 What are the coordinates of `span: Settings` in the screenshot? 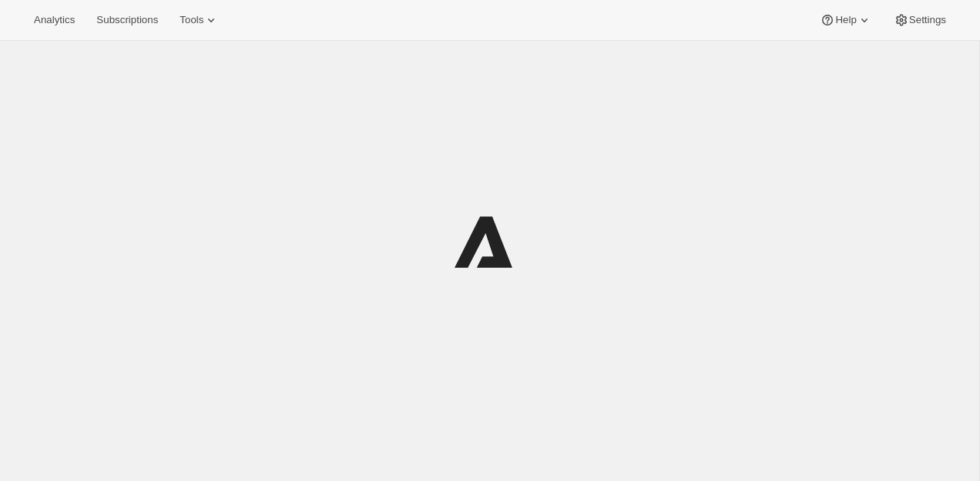 It's located at (928, 20).